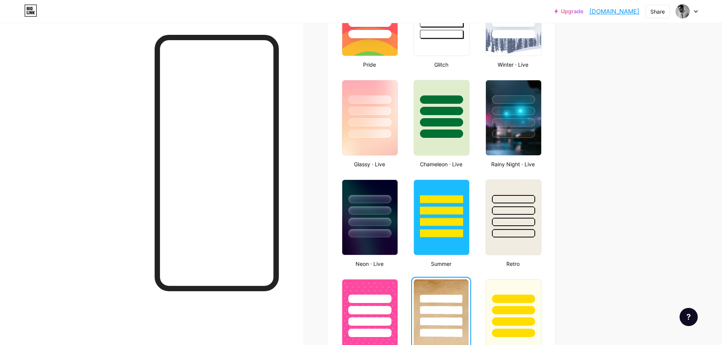  Describe the element at coordinates (683, 11) in the screenshot. I see `img: jalal aidi` at that location.